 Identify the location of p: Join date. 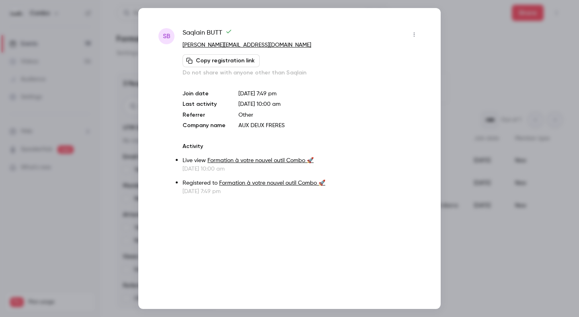
(204, 94).